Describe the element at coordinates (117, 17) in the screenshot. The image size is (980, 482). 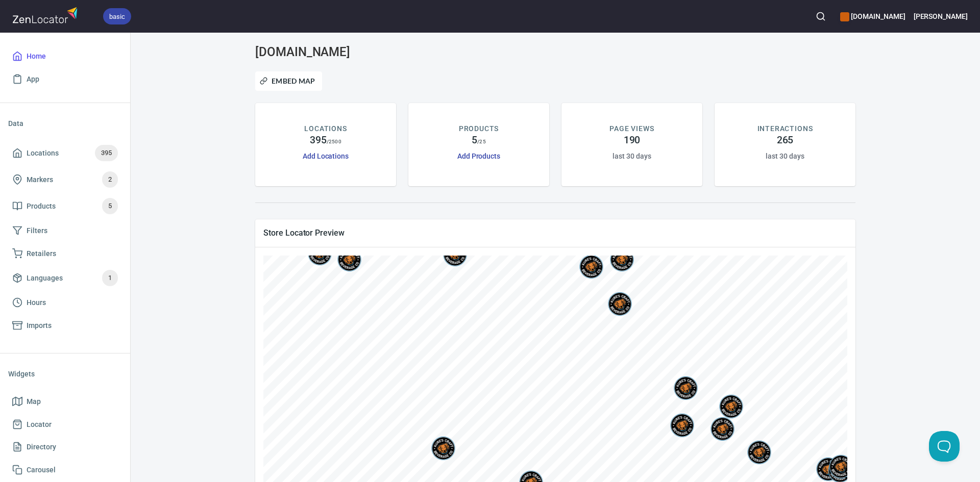
I see `span: basic` at that location.